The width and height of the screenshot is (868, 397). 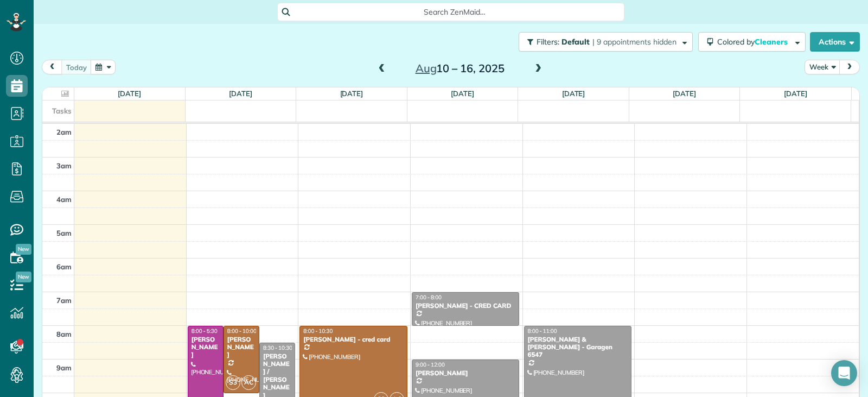 I want to click on span: Filters:, so click(x=548, y=42).